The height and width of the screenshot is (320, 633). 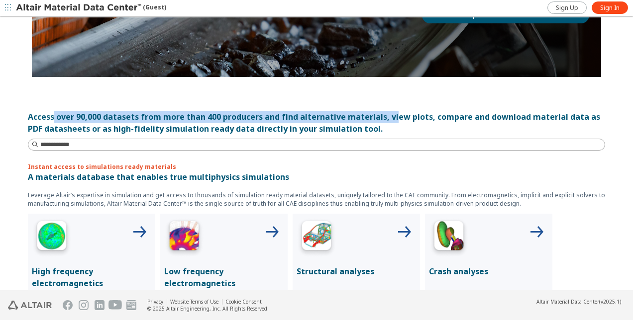 I want to click on p: Instant access to simulations ready materials, so click(x=316, y=167).